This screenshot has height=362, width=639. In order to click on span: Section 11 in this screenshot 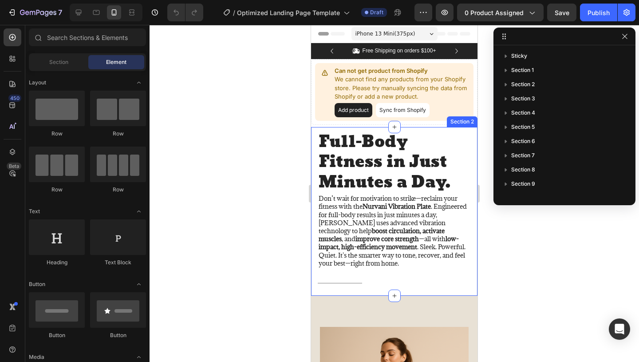, I will do `click(524, 198)`.